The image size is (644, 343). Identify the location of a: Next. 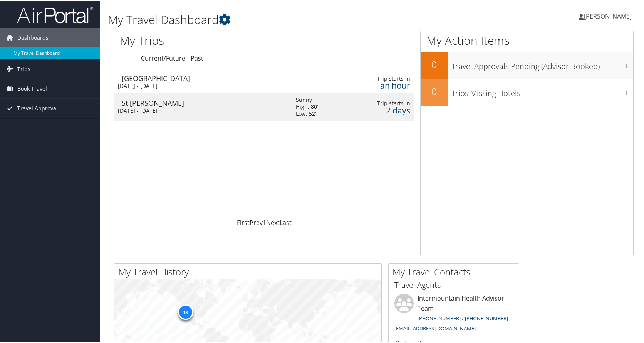
(273, 222).